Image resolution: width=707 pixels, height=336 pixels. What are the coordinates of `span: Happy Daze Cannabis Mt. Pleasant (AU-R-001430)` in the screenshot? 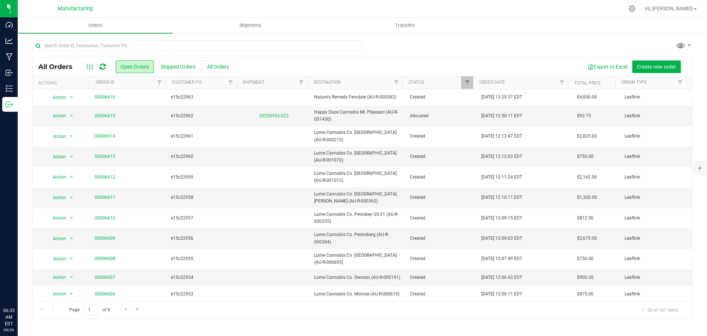 It's located at (357, 116).